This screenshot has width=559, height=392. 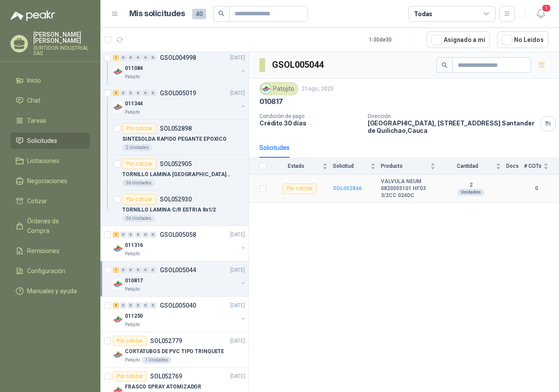 I want to click on span: 1, so click(x=547, y=8).